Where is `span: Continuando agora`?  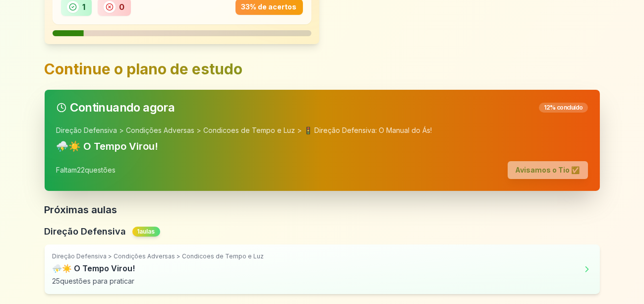 span: Continuando agora is located at coordinates (115, 108).